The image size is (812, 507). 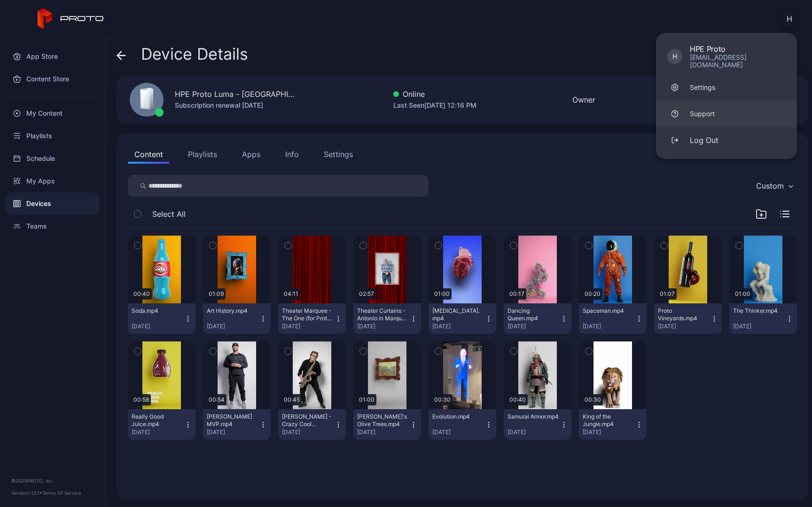 What do you see at coordinates (52, 227) in the screenshot?
I see `a: Teams` at bounding box center [52, 227].